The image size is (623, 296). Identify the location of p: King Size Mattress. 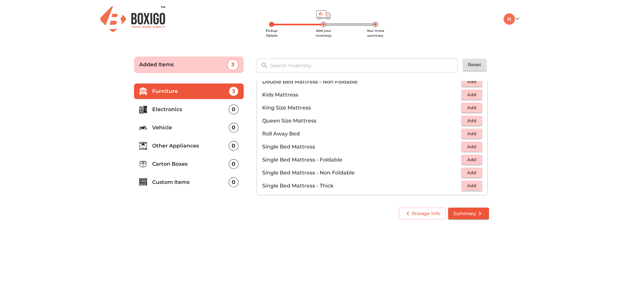
(362, 108).